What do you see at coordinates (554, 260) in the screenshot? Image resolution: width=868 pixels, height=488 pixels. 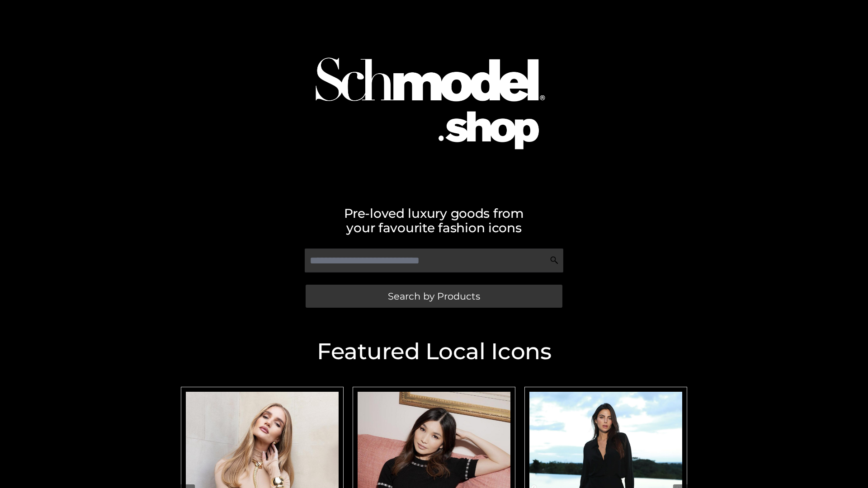 I see `img: Search Icon` at bounding box center [554, 260].